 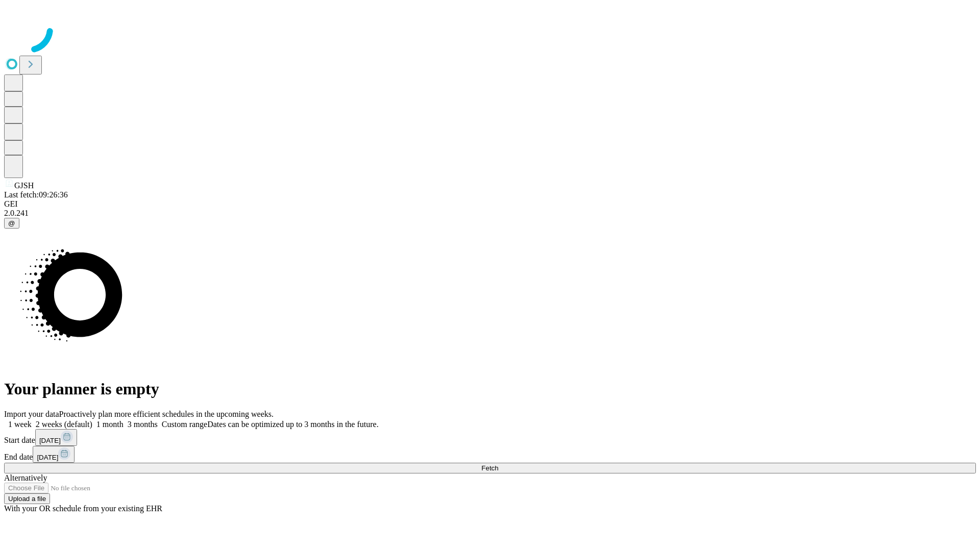 What do you see at coordinates (490, 204) in the screenshot?
I see `div: GEI` at bounding box center [490, 204].